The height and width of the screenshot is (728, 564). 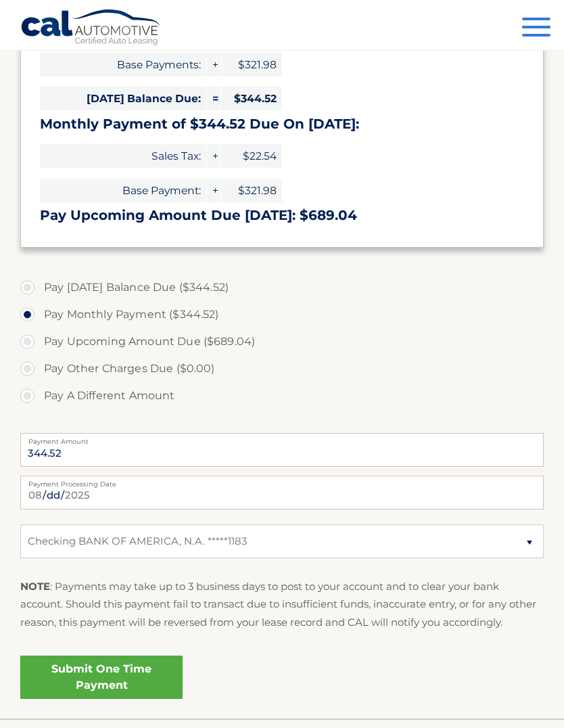 What do you see at coordinates (282, 368) in the screenshot?
I see `label: Pay Other Charges Due ($0.00)` at bounding box center [282, 368].